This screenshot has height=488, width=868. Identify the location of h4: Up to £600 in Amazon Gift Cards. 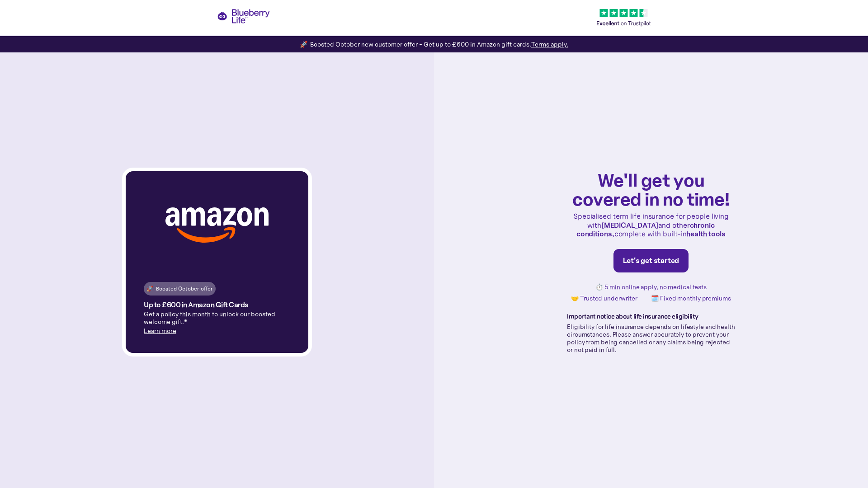
(196, 305).